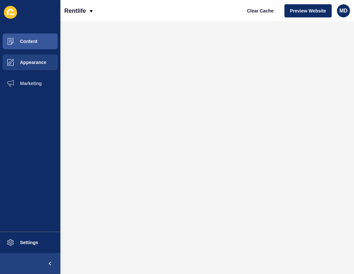 The width and height of the screenshot is (354, 274). I want to click on button: Clear Cache, so click(260, 11).